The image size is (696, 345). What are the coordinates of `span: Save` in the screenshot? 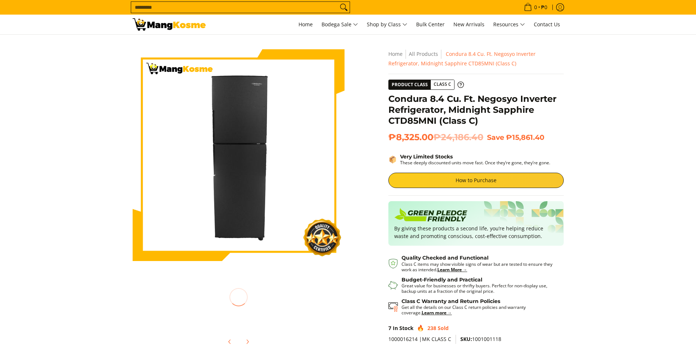 It's located at (495, 137).